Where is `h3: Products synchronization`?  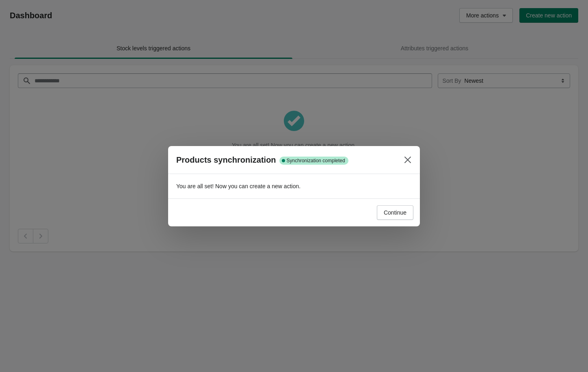 h3: Products synchronization is located at coordinates (226, 160).